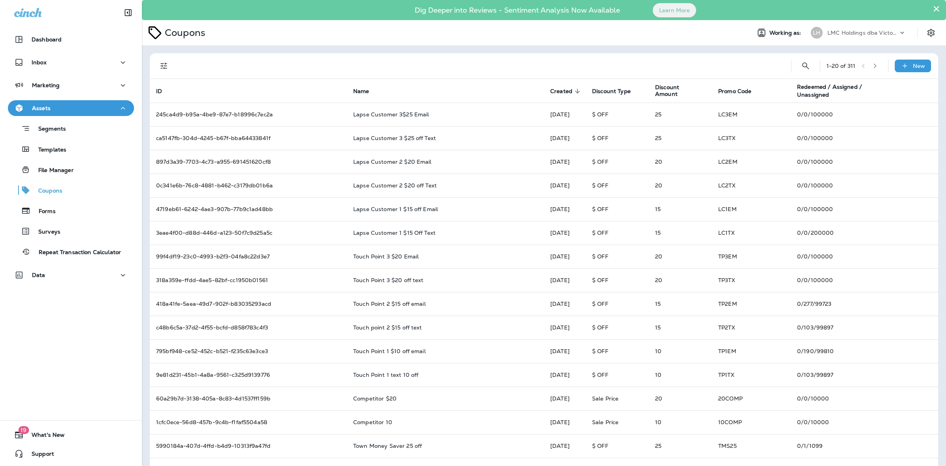 This screenshot has width=946, height=466. I want to click on td: 99f4df19-23c0-4993-b2f3-04fa8c22d3e7, so click(248, 256).